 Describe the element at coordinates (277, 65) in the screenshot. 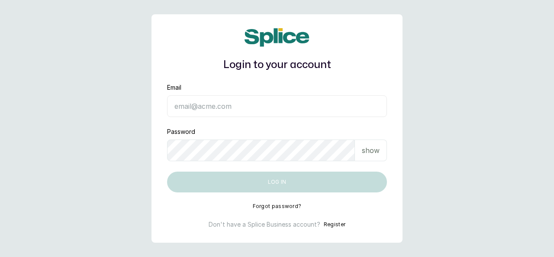

I see `h1: Login to your account` at that location.